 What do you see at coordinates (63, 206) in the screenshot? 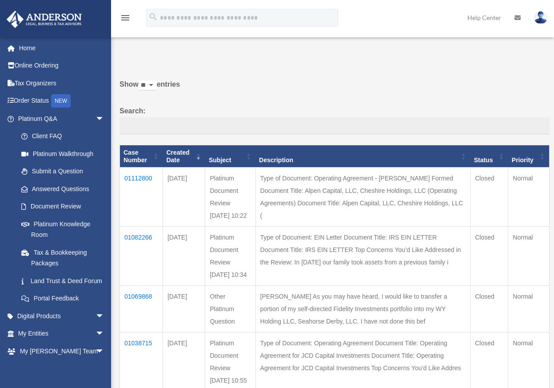
I see `a: Document Review` at bounding box center [63, 206].